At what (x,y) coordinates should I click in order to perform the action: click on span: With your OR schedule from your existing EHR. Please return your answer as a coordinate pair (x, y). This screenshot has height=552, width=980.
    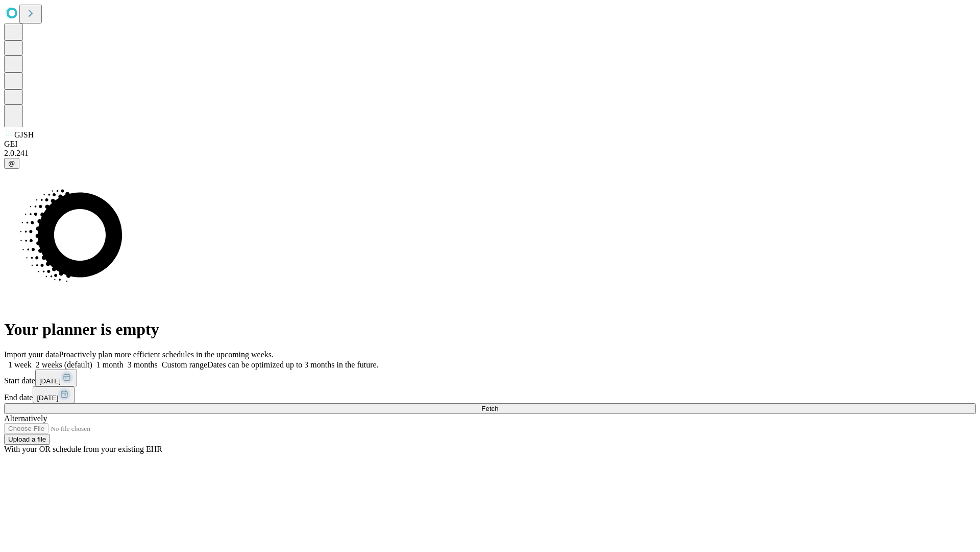
    Looking at the image, I should click on (84, 449).